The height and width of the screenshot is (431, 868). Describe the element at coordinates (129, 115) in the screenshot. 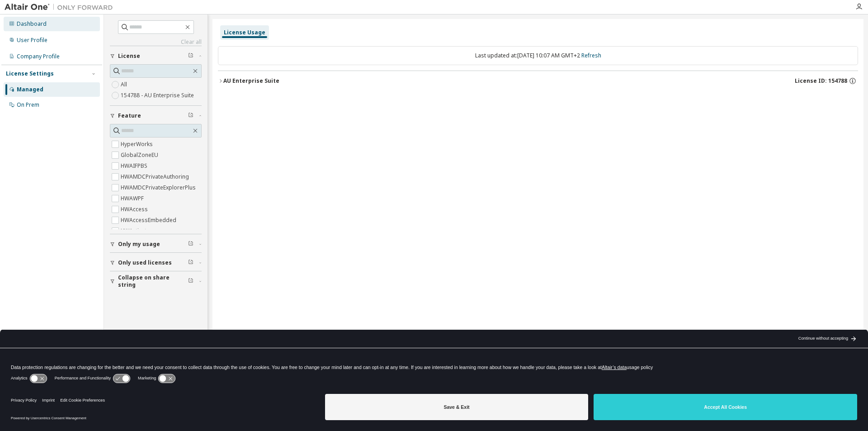

I see `span: Feature` at that location.